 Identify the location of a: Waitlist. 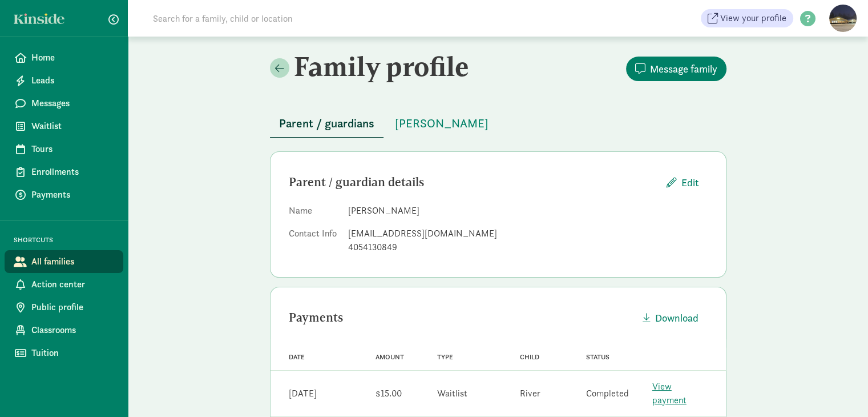
(64, 126).